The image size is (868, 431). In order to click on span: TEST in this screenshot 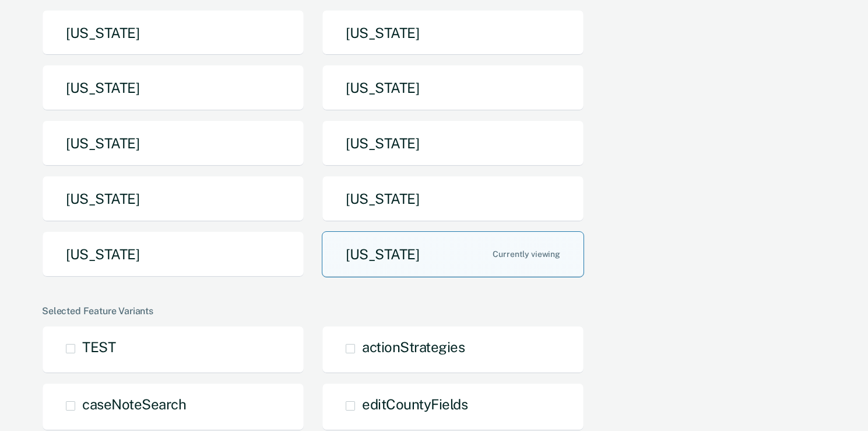, I will do `click(98, 347)`.